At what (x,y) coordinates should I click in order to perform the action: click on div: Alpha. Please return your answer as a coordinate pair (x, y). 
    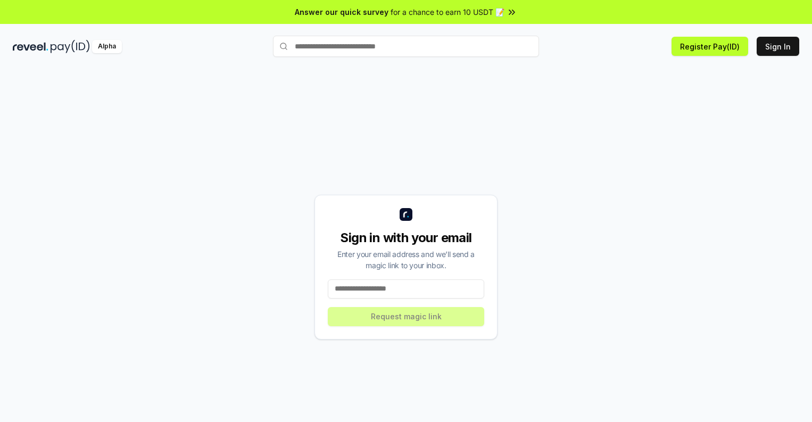
    Looking at the image, I should click on (107, 46).